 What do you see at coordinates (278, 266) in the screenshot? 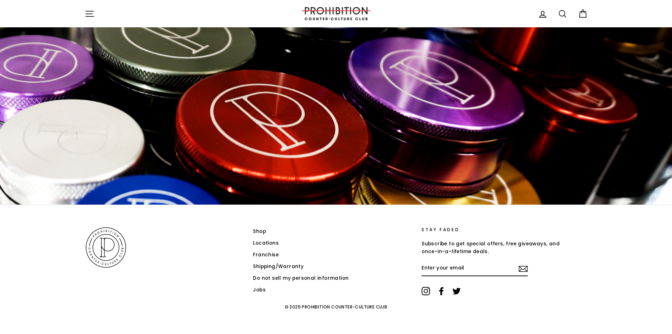
I see `a: Shipping/Warranty` at bounding box center [278, 266].